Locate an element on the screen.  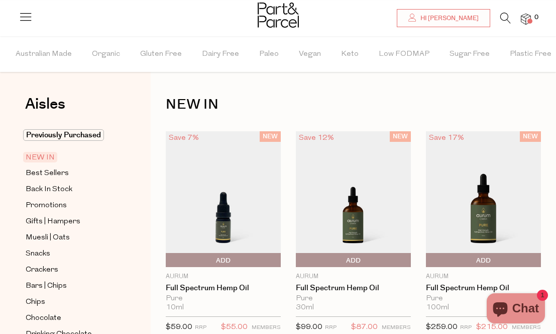
span: Promotions is located at coordinates (46, 206).